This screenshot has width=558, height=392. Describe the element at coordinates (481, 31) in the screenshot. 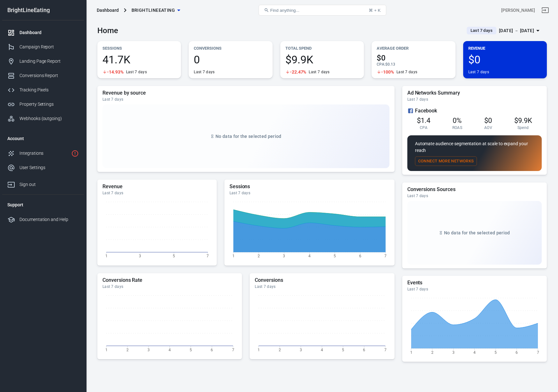

I see `span: Last 7 days` at that location.